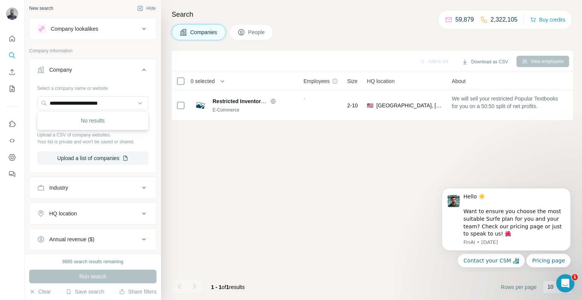  Describe the element at coordinates (59, 188) in the screenshot. I see `div: Industry` at that location.